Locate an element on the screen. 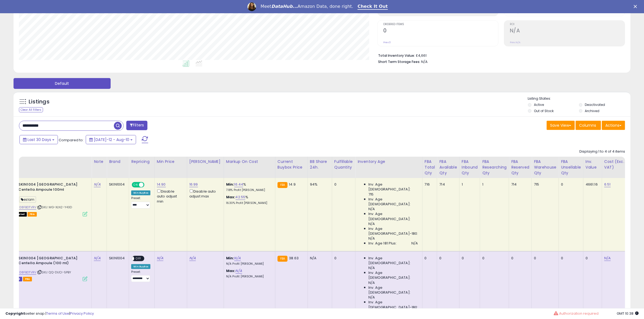 The height and width of the screenshot is (319, 644). div: Inv. value is located at coordinates (592, 165).